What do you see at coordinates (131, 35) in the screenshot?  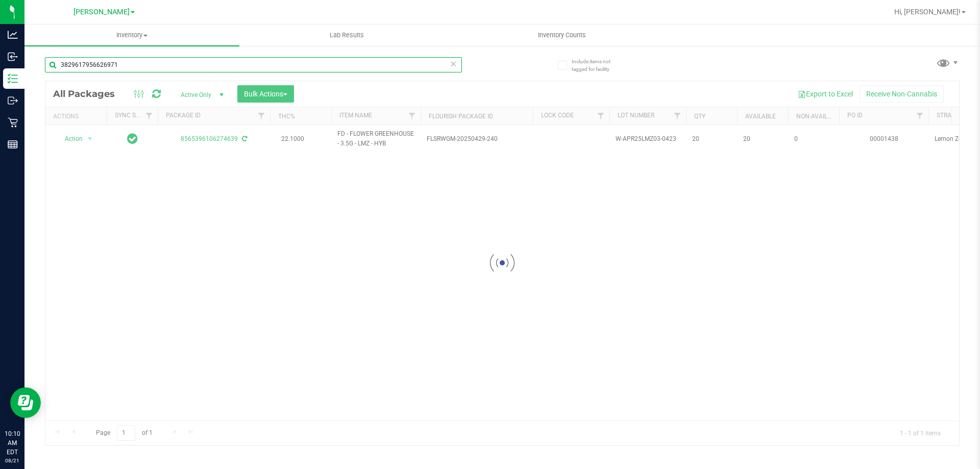 I see `a: Inventory` at bounding box center [131, 35].